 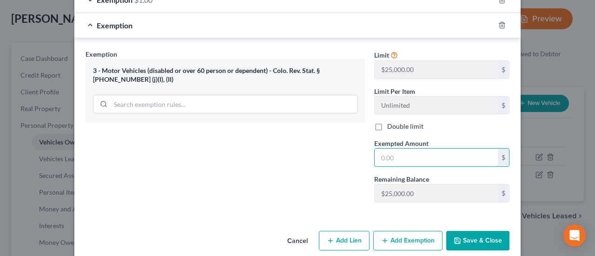 What do you see at coordinates (405, 126) in the screenshot?
I see `label: Double limit` at bounding box center [405, 126].